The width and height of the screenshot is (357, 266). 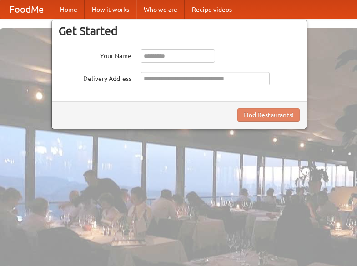 What do you see at coordinates (212, 10) in the screenshot?
I see `a: Recipe videos` at bounding box center [212, 10].